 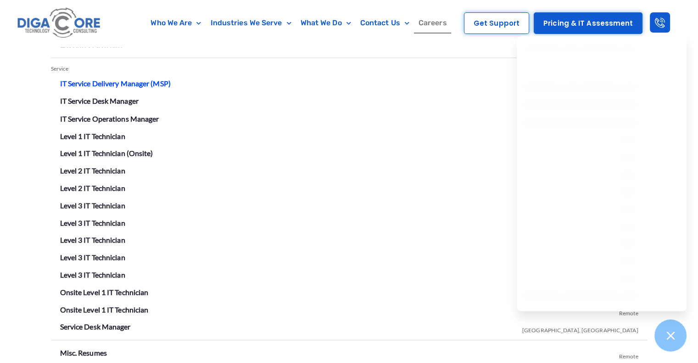 I want to click on a: Who We Are, so click(x=176, y=23).